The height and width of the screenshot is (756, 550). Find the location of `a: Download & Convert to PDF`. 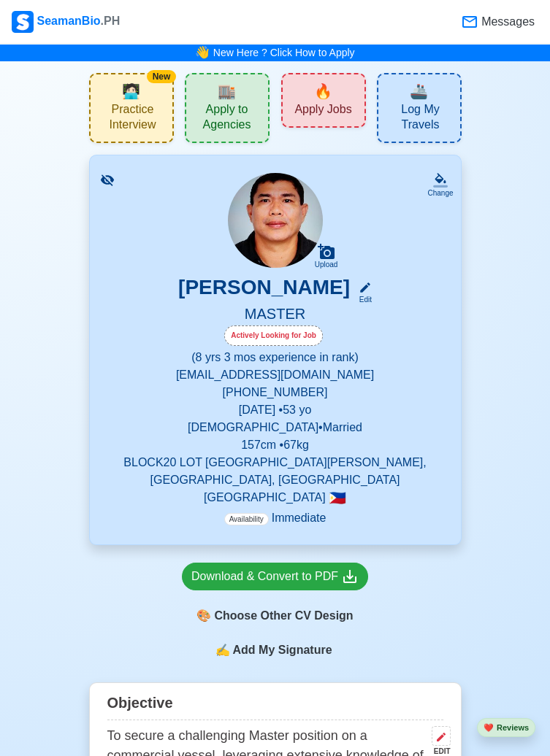

a: Download & Convert to PDF is located at coordinates (275, 576).